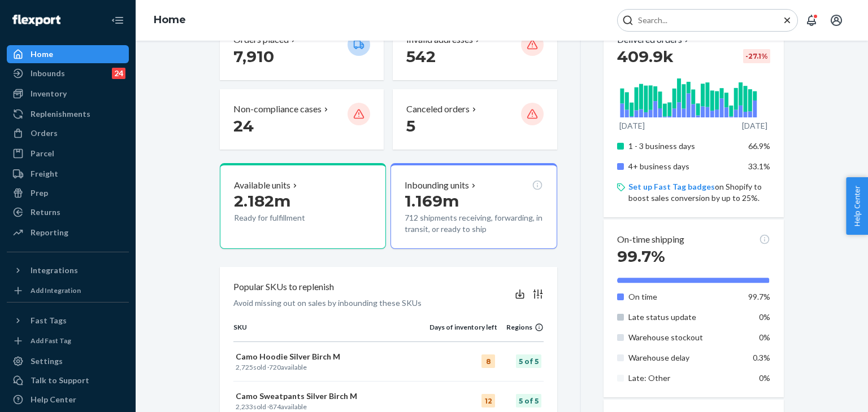 This screenshot has height=412, width=868. Describe the element at coordinates (520, 327) in the screenshot. I see `div: Regions` at that location.